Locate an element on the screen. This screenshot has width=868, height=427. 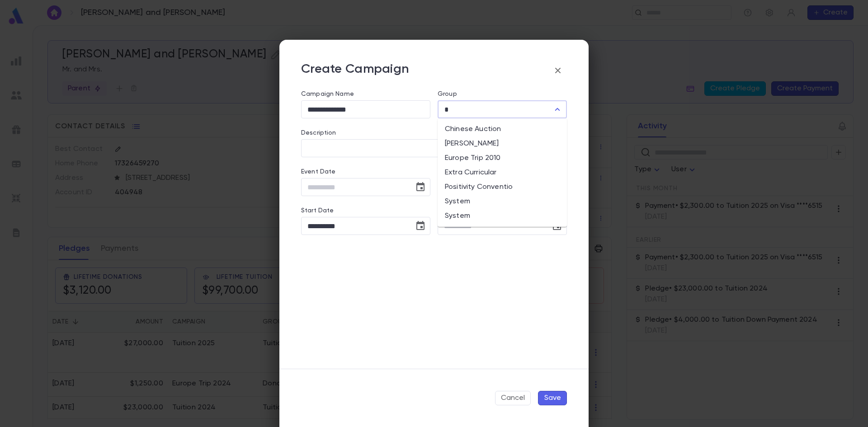
label: Description is located at coordinates (319, 133).